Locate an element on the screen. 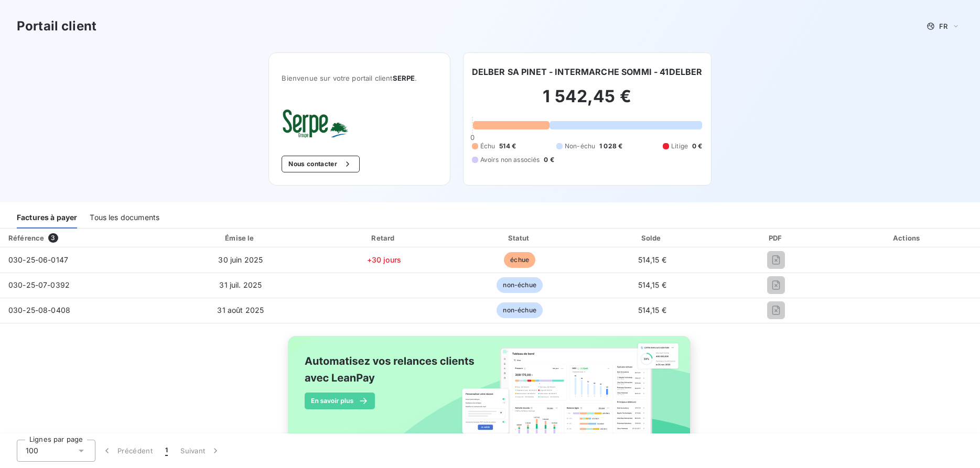  button: Précédent is located at coordinates (127, 451).